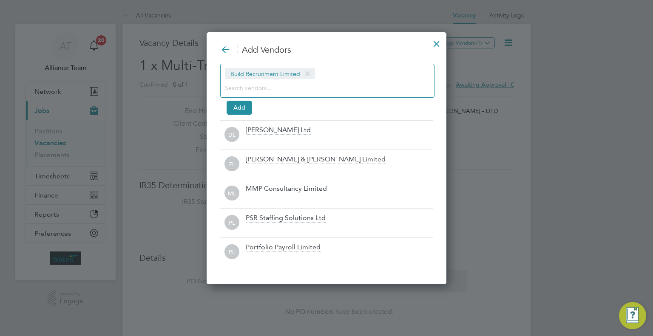 The height and width of the screenshot is (336, 653). What do you see at coordinates (327, 50) in the screenshot?
I see `h3: Add Vendors` at bounding box center [327, 50].